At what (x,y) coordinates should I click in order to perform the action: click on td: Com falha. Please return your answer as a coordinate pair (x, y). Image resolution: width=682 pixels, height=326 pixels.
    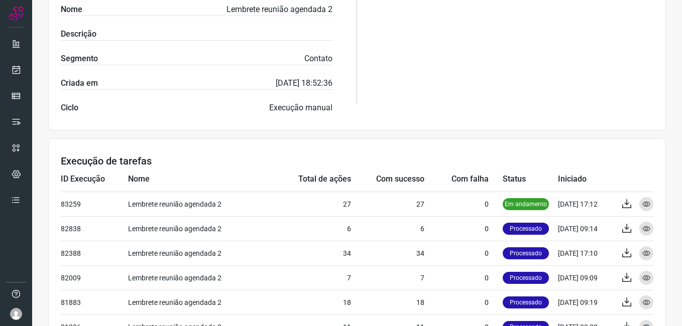
    Looking at the image, I should click on (463, 179).